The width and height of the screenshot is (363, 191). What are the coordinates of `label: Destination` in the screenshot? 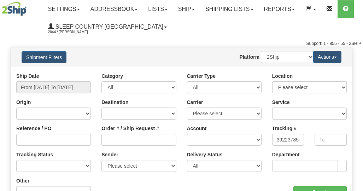 It's located at (115, 102).